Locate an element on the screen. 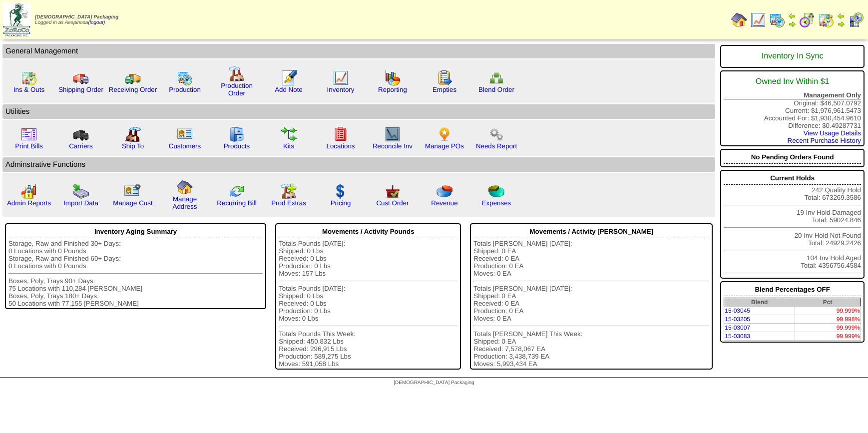  img: customers.gif is located at coordinates (185, 134).